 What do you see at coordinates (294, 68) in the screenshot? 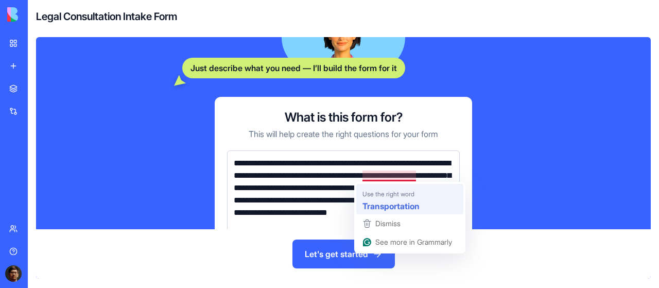
I see `div: Just describe what you need — I’ll build the form for it` at bounding box center [294, 68].